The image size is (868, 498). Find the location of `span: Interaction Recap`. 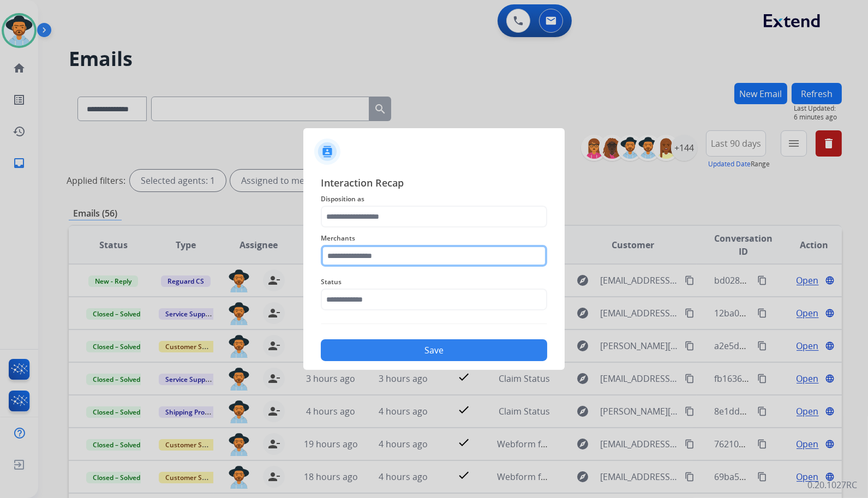

span: Interaction Recap is located at coordinates (434, 184).